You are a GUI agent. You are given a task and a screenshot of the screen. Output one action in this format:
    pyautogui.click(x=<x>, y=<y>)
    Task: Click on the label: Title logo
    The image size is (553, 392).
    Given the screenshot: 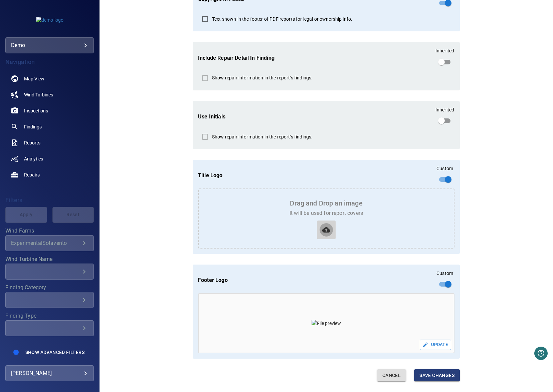 What is the action you would take?
    pyautogui.click(x=210, y=175)
    